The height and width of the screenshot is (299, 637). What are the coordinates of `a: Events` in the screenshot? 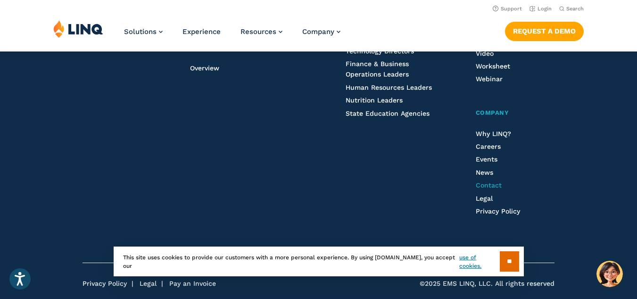 It's located at (487, 159).